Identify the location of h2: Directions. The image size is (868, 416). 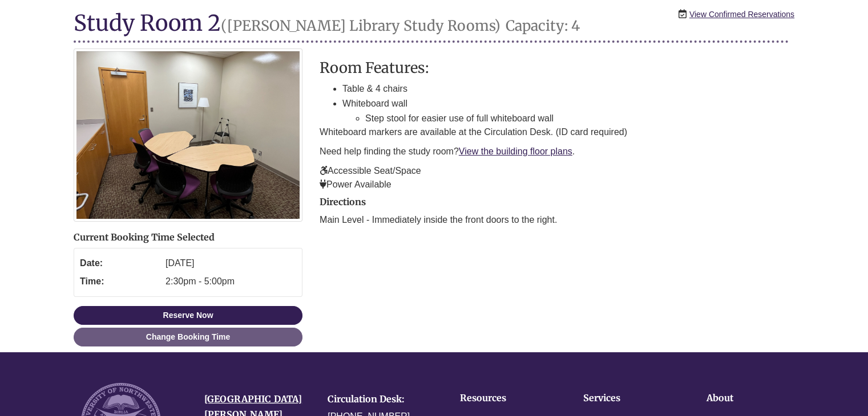
(557, 202).